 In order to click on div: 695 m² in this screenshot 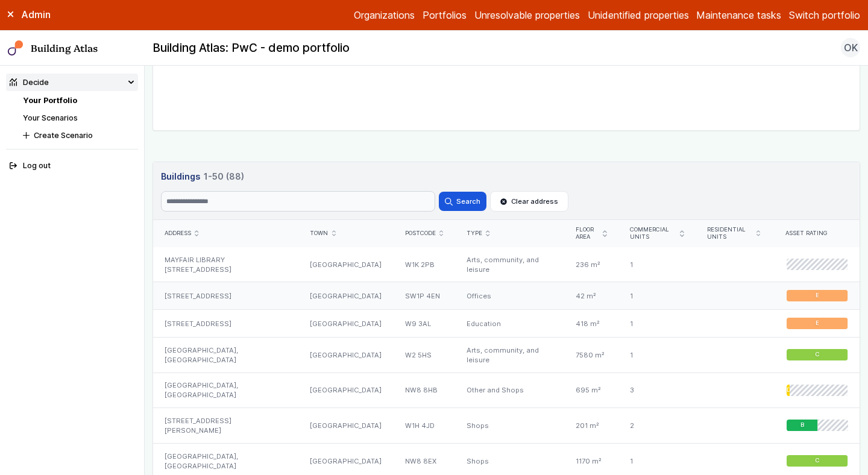, I will do `click(591, 390)`.